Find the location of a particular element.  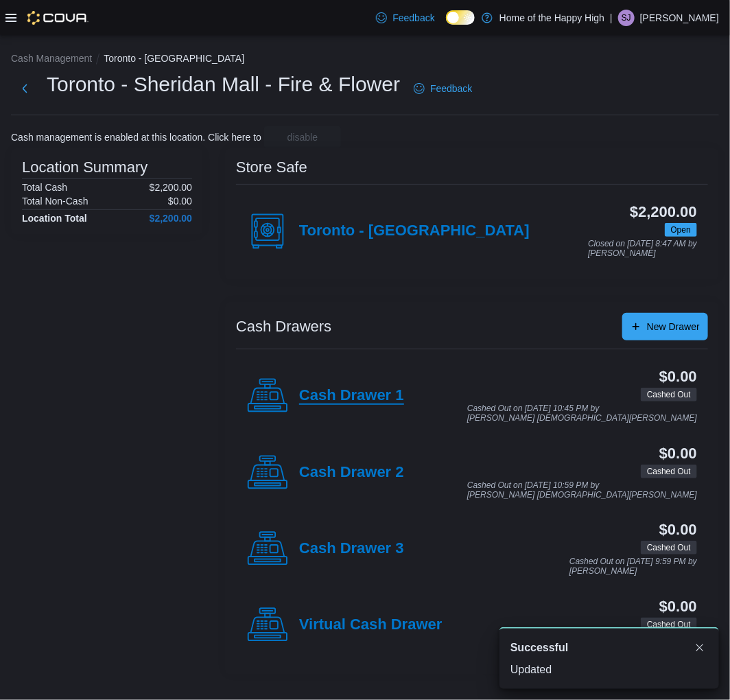

span: disable is located at coordinates (303, 137).